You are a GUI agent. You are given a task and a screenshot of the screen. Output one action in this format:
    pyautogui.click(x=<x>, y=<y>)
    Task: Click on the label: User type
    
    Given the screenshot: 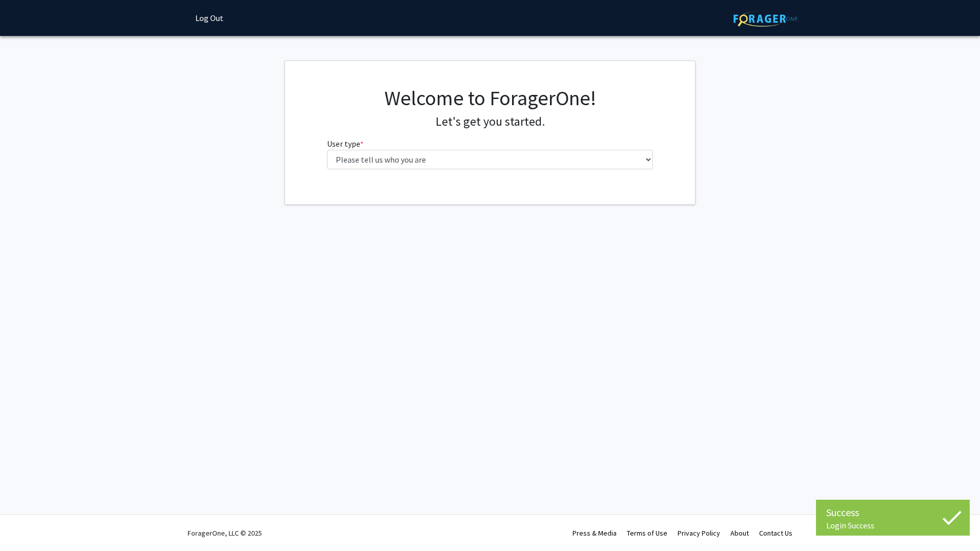 What is the action you would take?
    pyautogui.click(x=345, y=144)
    